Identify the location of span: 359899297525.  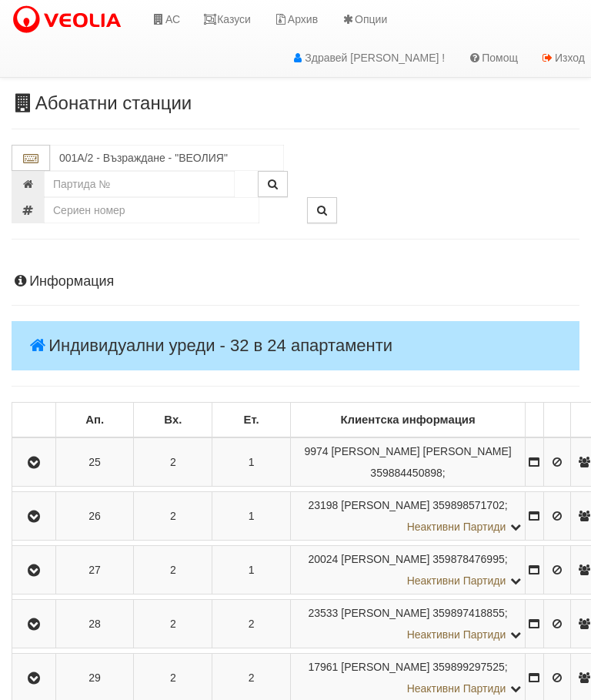
(468, 667).